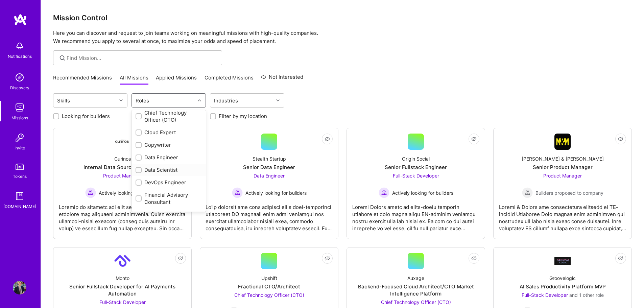 The height and width of the screenshot is (308, 644). I want to click on div: Notifications, so click(19, 56).